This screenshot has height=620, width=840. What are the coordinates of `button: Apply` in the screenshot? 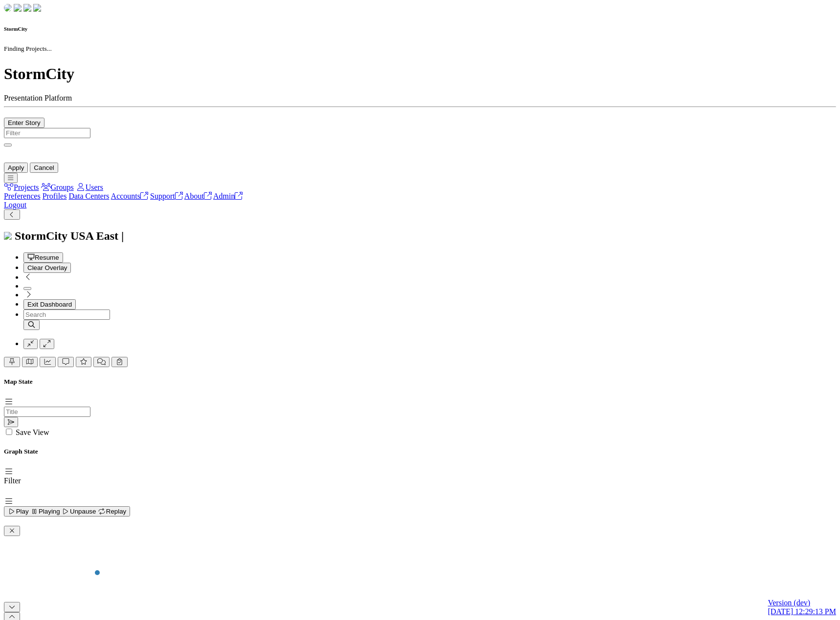 It's located at (15, 168).